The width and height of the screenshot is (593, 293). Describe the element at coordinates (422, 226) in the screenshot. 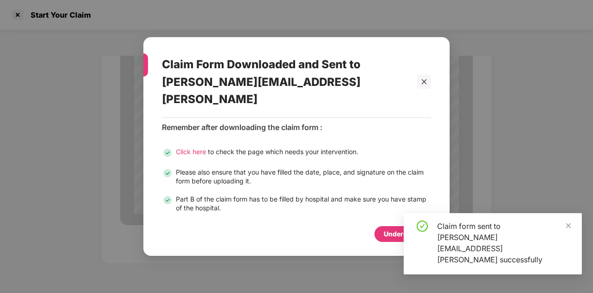

I see `span: check-circle` at that location.